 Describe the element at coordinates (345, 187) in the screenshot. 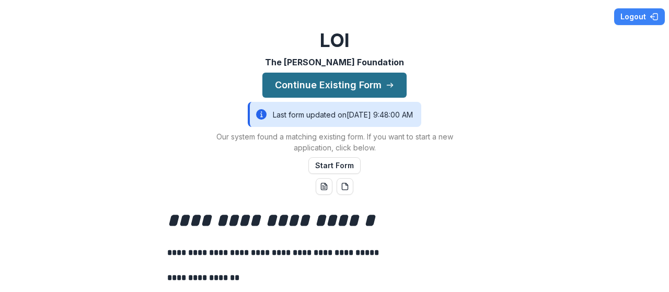

I see `button: pdf-download` at that location.